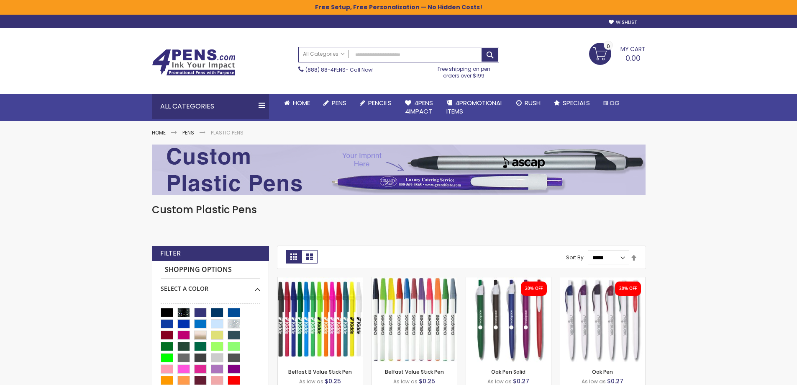  I want to click on img: Belfast B Value Stick Pen, so click(320, 319).